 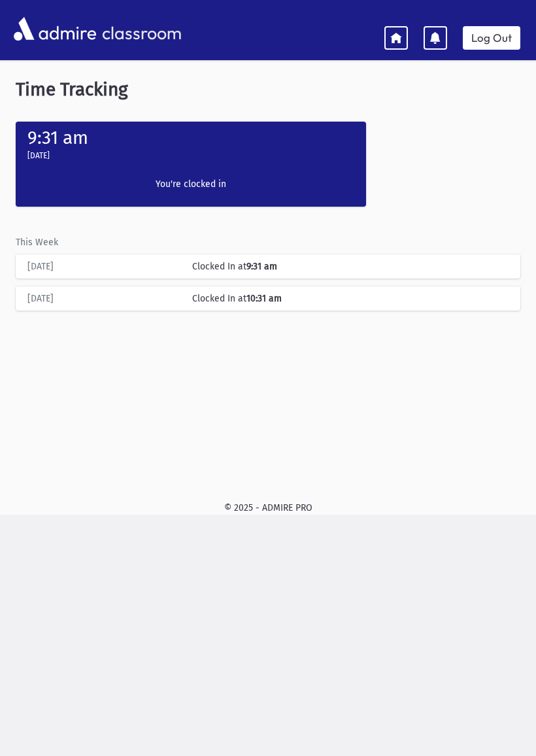 I want to click on a: Log Out, so click(x=492, y=38).